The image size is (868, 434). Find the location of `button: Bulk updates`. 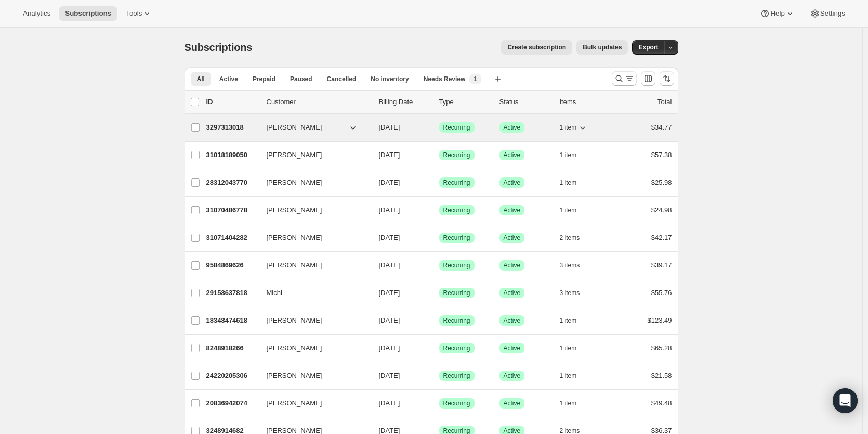

button: Bulk updates is located at coordinates (602, 47).